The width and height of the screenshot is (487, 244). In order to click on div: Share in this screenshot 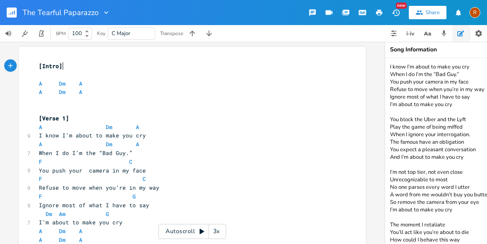, I will do `click(432, 13)`.